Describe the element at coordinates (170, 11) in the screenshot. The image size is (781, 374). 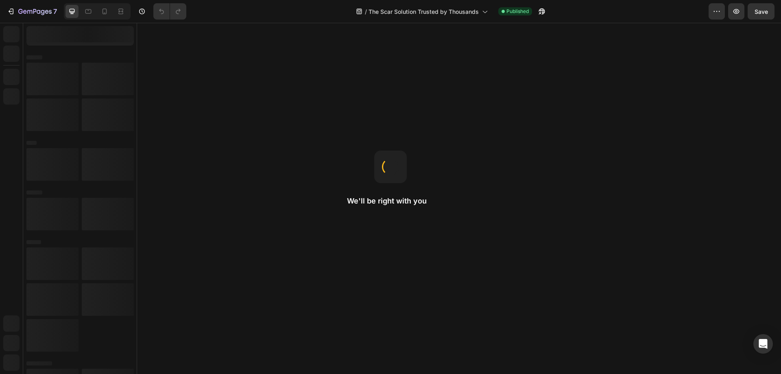
I see `div: Undo/Redo` at that location.